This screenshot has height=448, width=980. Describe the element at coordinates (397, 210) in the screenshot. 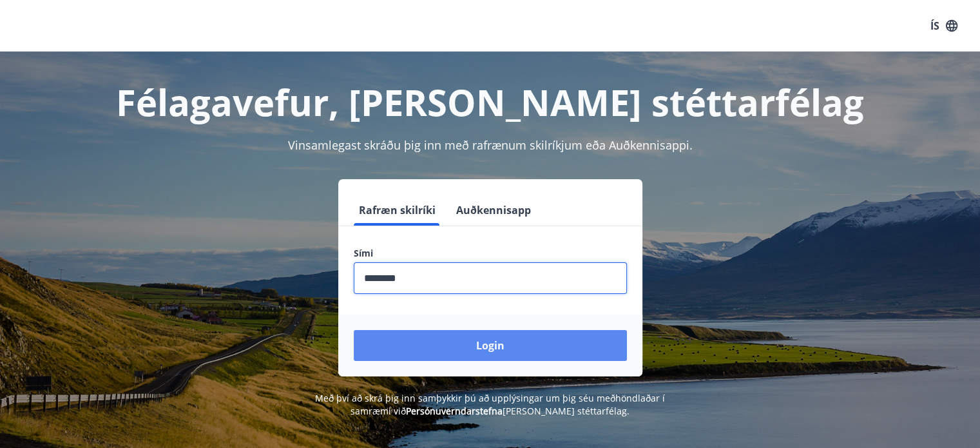

I see `button: Rafræn skilríki` at that location.